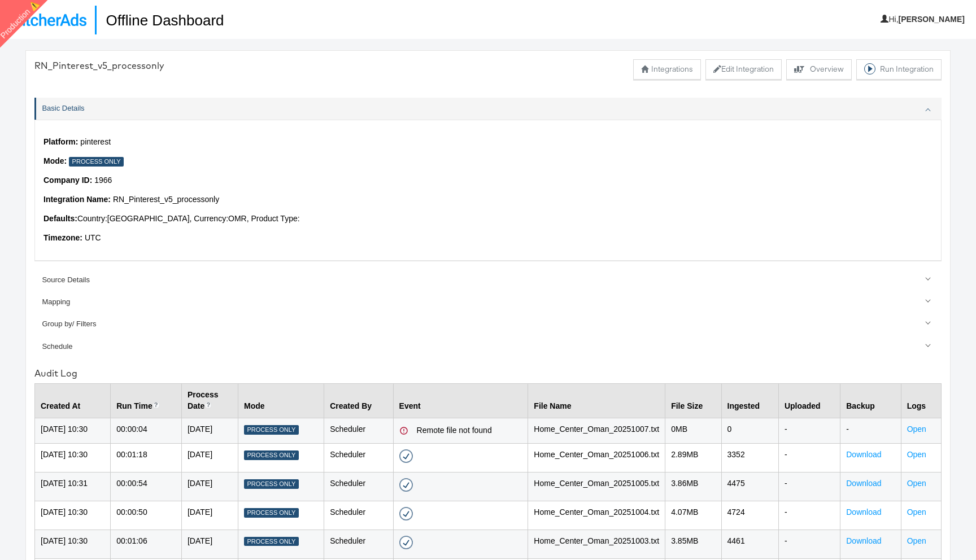 The image size is (976, 560). I want to click on p: pinterest, so click(488, 142).